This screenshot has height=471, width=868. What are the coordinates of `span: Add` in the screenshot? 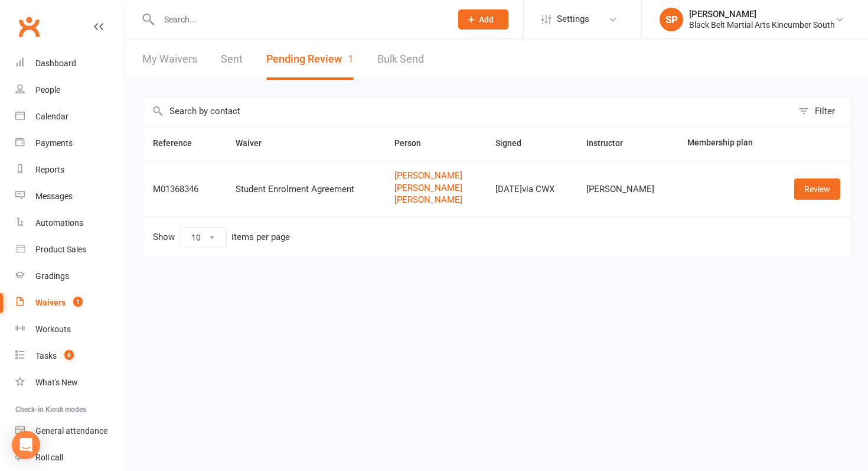 It's located at (486, 19).